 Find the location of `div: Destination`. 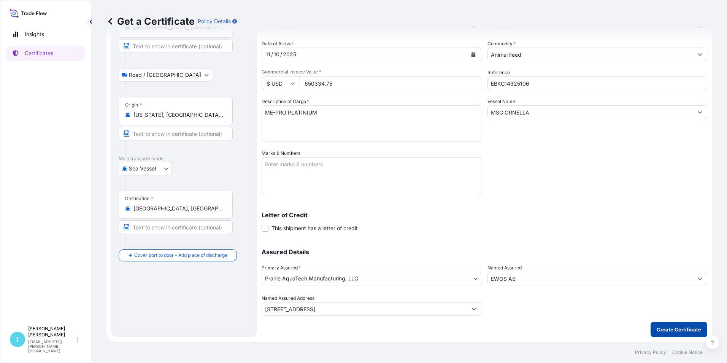

div: Destination is located at coordinates (139, 198).